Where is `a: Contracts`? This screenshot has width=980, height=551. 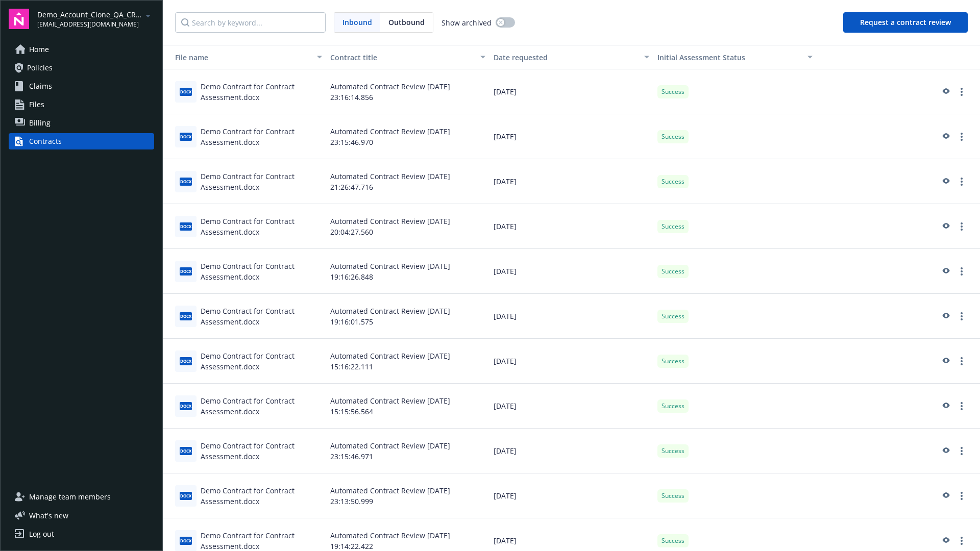
a: Contracts is located at coordinates (81, 141).